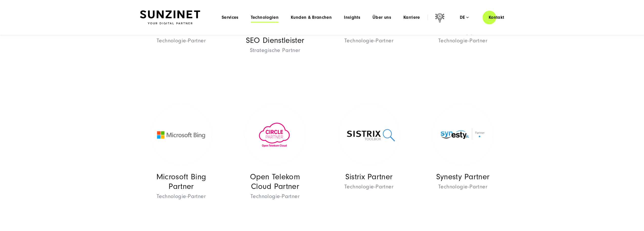  I want to click on p: Synesty Partner, so click(463, 176).